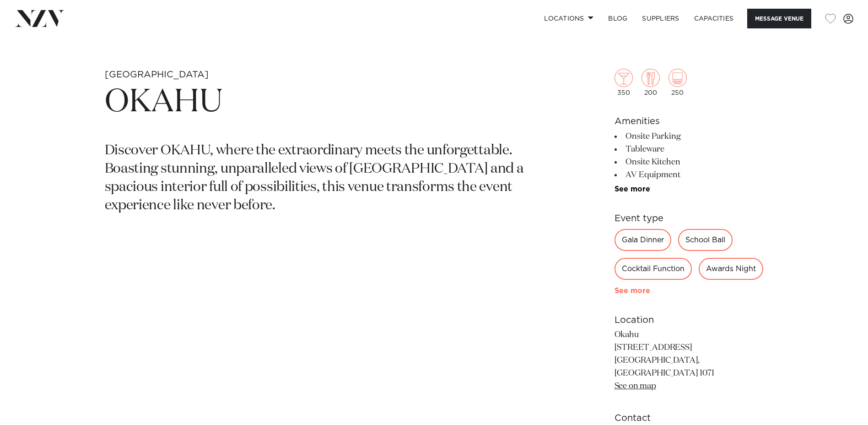 This screenshot has width=868, height=425. Describe the element at coordinates (678, 78) in the screenshot. I see `img: theatre.png` at that location.